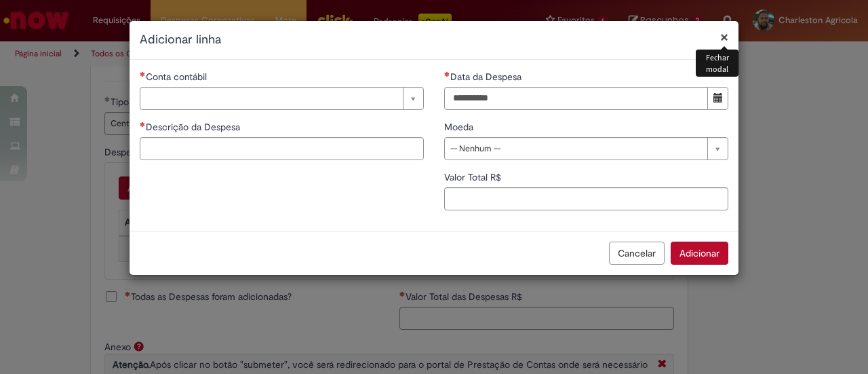 Image resolution: width=868 pixels, height=374 pixels. What do you see at coordinates (487, 77) in the screenshot?
I see `span: Data da Despesa` at bounding box center [487, 77].